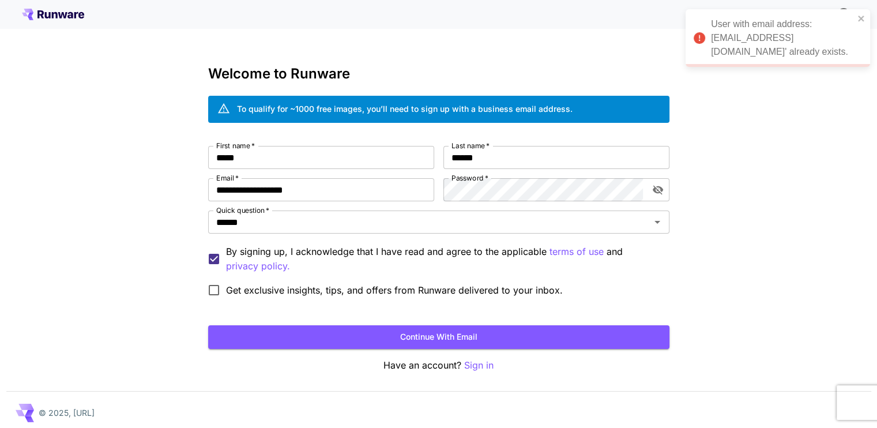 The height and width of the screenshot is (428, 877). Describe the element at coordinates (658, 190) in the screenshot. I see `button: toggle password visibility` at that location.